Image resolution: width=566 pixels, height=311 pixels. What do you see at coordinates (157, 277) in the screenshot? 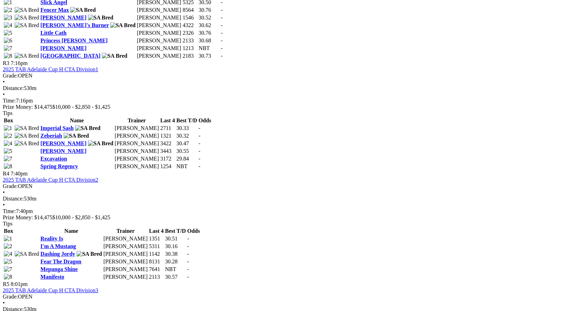
I see `td: 2113` at bounding box center [157, 277].